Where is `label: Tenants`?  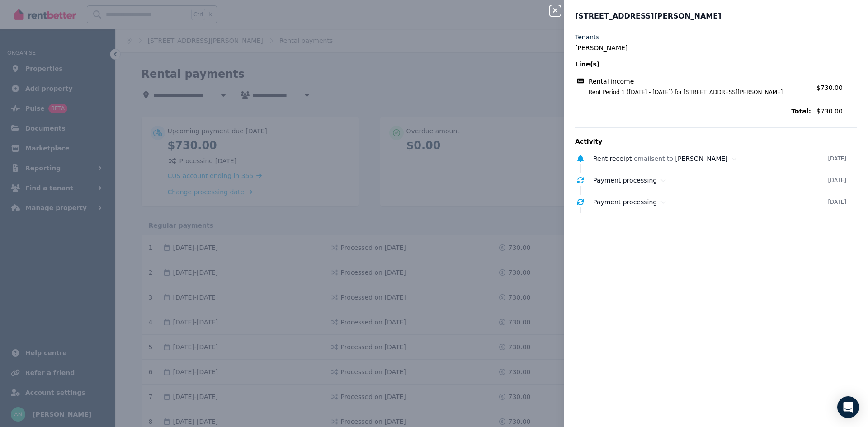 label: Tenants is located at coordinates (587, 37).